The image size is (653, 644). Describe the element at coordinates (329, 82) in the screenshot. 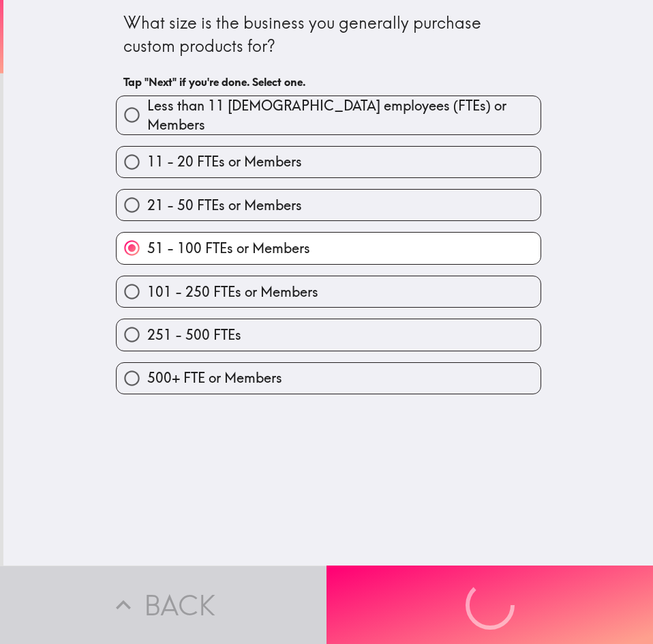

I see `h6: Tap "Next" if you're done. Select one.` at that location.